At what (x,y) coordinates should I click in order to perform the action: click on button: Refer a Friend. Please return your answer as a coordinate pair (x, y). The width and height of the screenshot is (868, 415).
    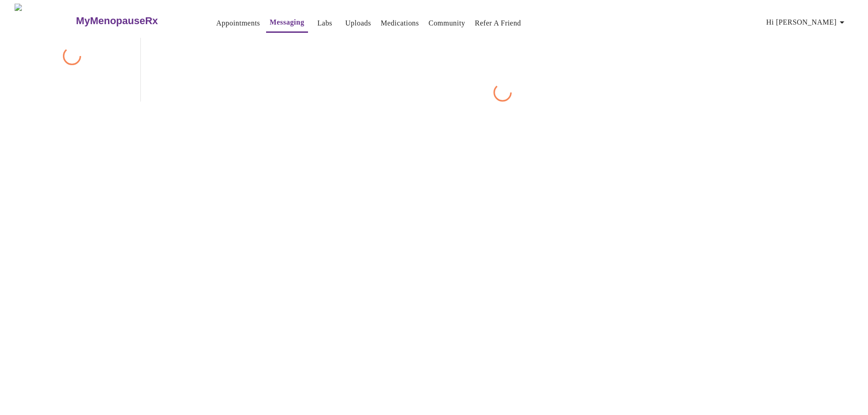
    Looking at the image, I should click on (498, 23).